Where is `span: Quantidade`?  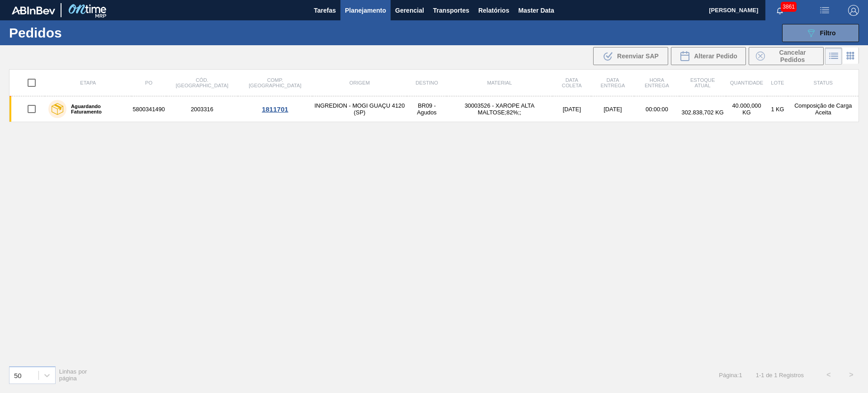
span: Quantidade is located at coordinates (746, 83).